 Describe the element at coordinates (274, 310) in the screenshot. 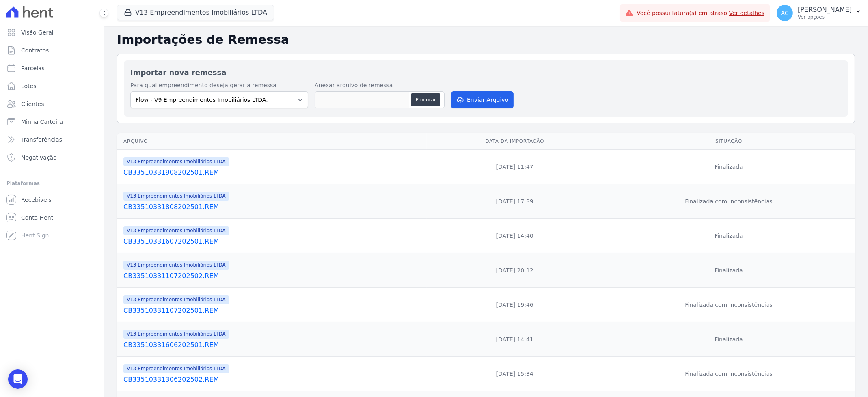

I see `a: CB33510331107202501.REM` at that location.